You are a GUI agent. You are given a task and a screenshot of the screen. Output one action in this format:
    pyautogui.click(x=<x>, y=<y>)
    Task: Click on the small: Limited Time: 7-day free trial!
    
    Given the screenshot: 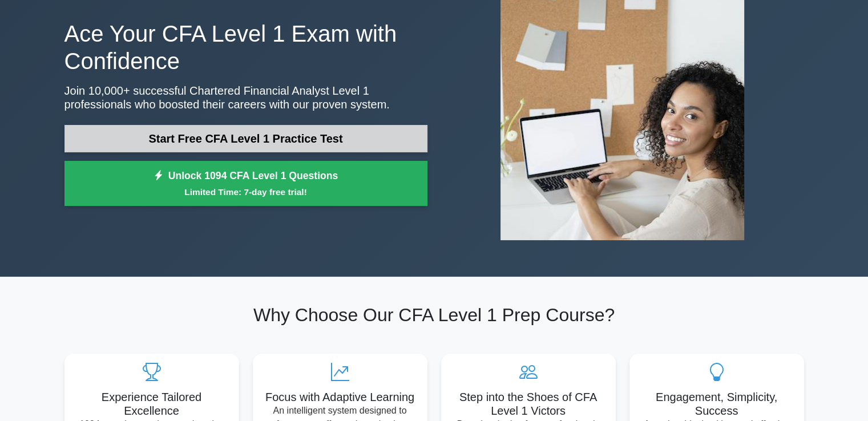 What is the action you would take?
    pyautogui.click(x=246, y=192)
    